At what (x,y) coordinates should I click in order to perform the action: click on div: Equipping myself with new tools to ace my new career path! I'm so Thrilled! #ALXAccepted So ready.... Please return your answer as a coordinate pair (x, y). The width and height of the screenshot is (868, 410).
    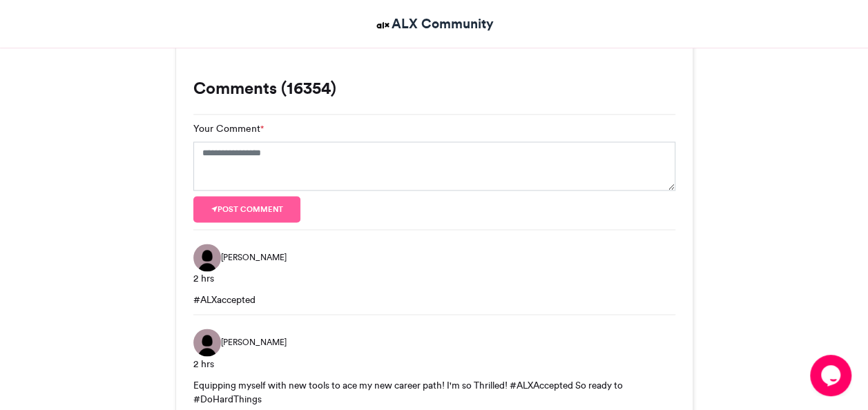
    Looking at the image, I should click on (434, 391).